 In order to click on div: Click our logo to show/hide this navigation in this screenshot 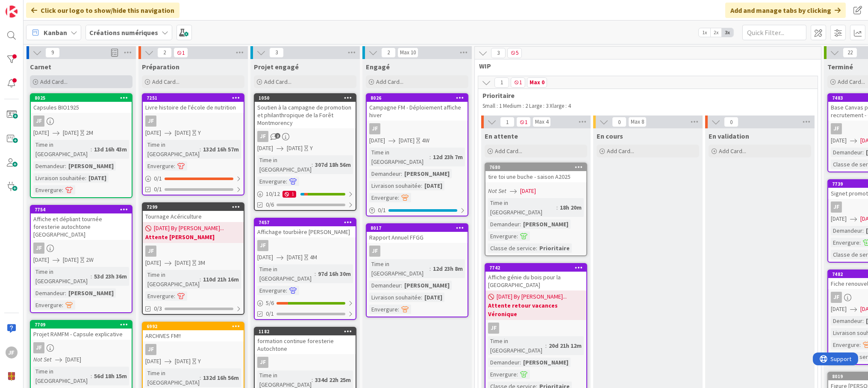, I will do `click(102, 10)`.